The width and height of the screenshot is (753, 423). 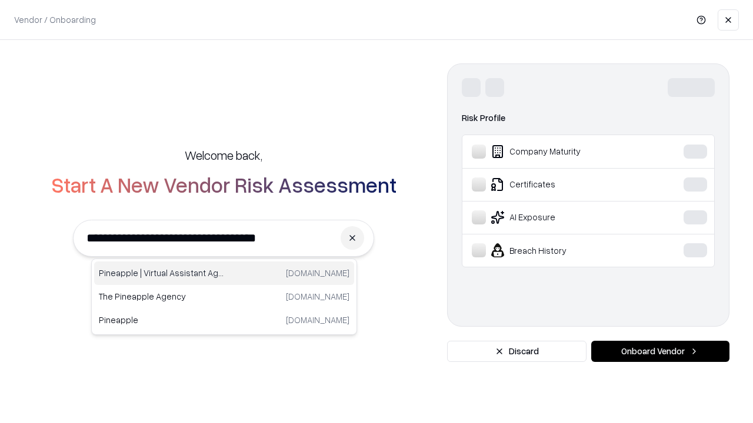 I want to click on h5: Welcome back,, so click(x=223, y=155).